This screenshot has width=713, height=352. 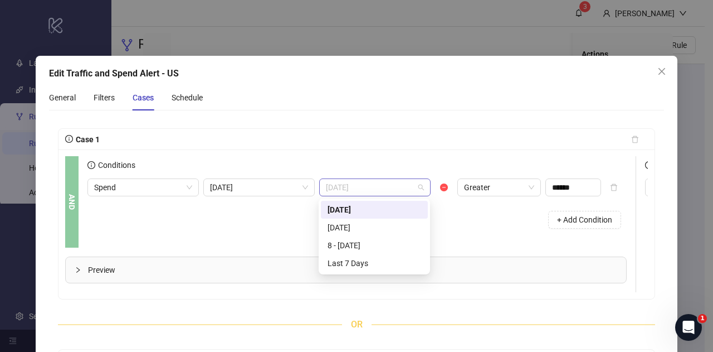 What do you see at coordinates (374, 245) in the screenshot?
I see `div: 8 - 14 Days ago` at bounding box center [374, 245].